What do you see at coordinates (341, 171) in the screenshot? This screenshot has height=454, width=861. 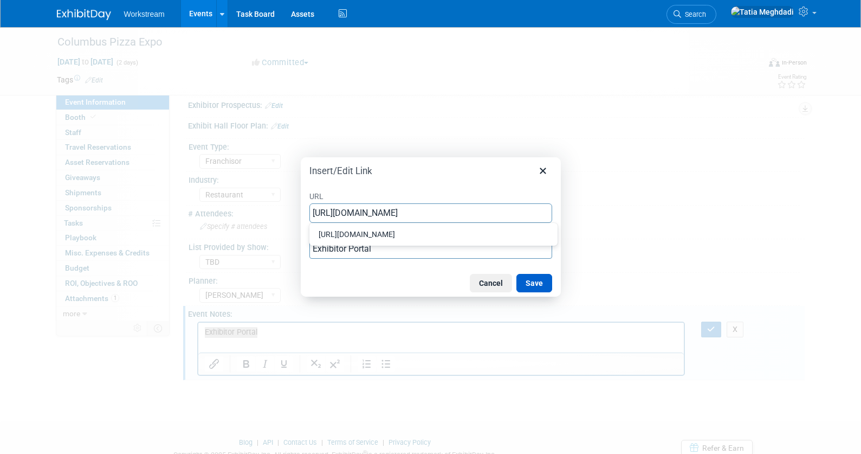 I see `h1: Insert/Edit Link` at bounding box center [341, 171].